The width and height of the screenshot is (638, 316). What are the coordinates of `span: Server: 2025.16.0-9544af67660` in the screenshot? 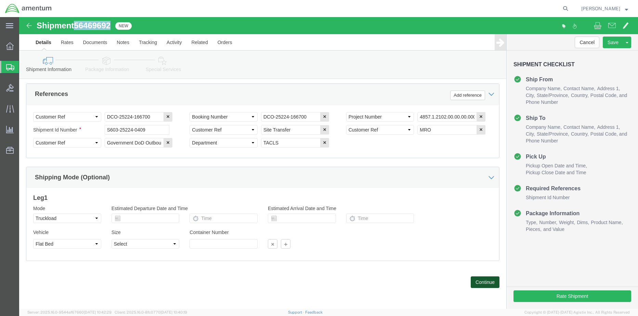 It's located at (69, 313).